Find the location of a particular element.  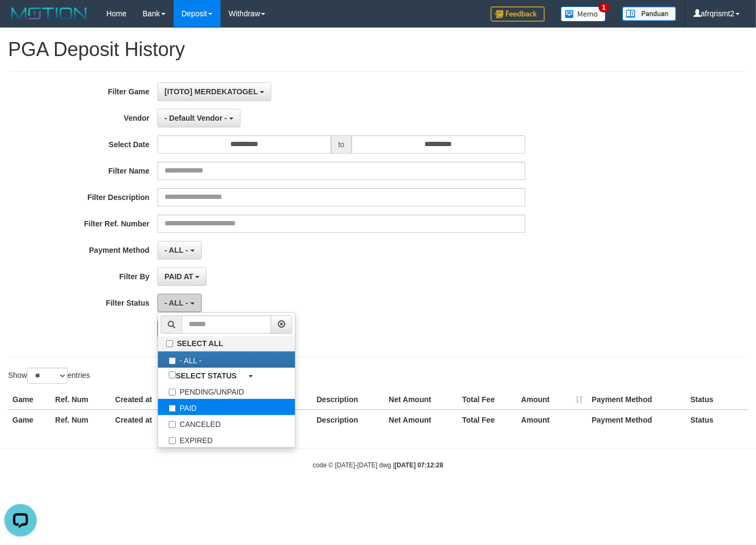

b: SELECT STATUS is located at coordinates (206, 376).